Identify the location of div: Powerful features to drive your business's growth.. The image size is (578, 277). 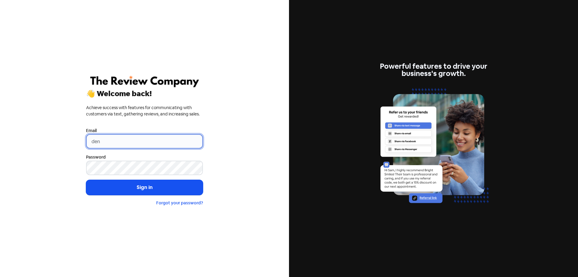
(434, 70).